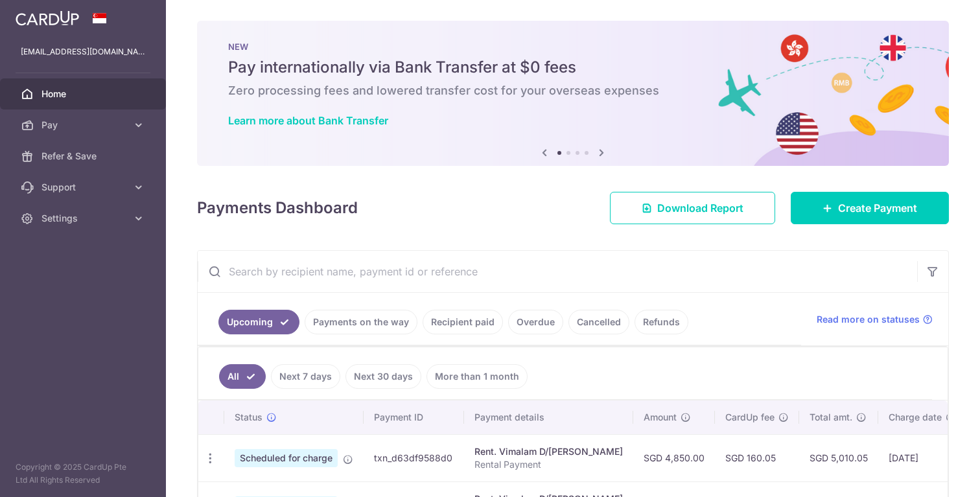 This screenshot has width=980, height=497. What do you see at coordinates (383, 377) in the screenshot?
I see `a: Next 30 days` at bounding box center [383, 377].